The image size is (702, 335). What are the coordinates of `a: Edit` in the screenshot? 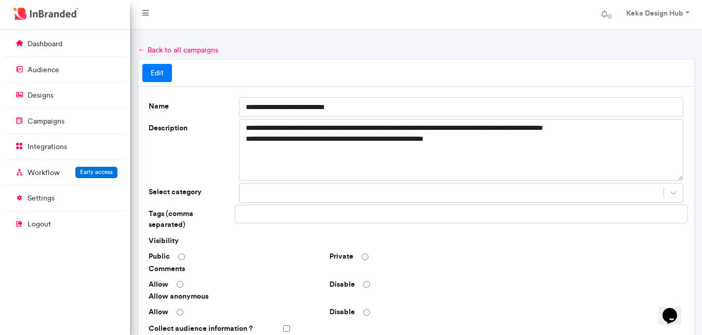 It's located at (157, 73).